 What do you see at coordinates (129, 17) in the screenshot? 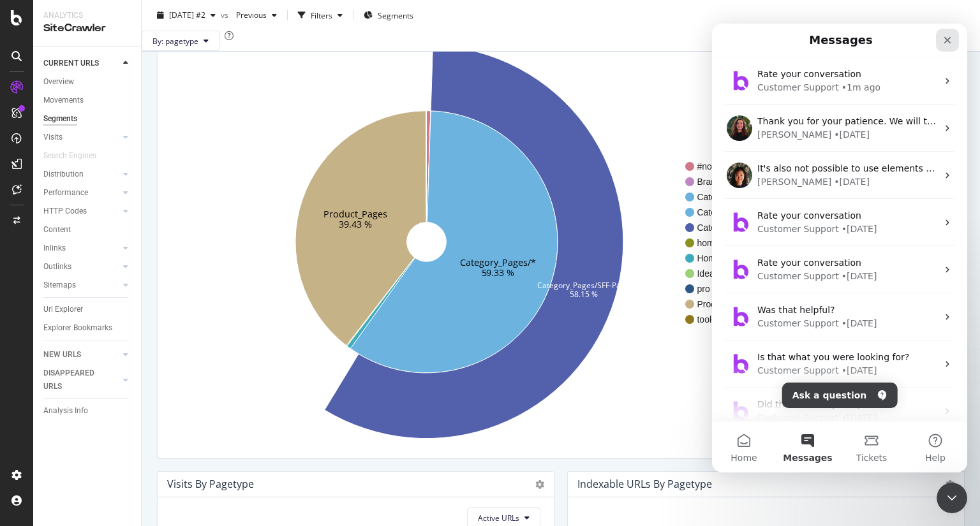
I see `h1: Messages` at bounding box center [129, 17].